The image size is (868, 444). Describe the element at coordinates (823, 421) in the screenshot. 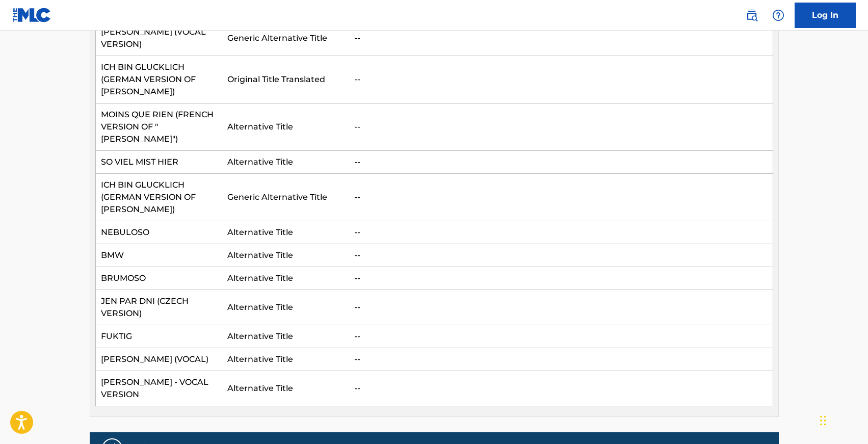

I see `div: Drag` at that location.